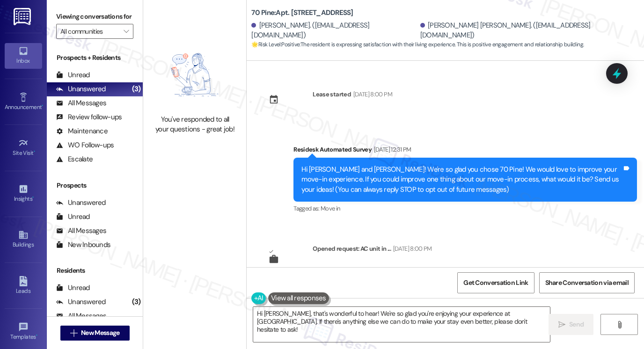 Image resolution: width=644 pixels, height=349 pixels. Describe the element at coordinates (23, 56) in the screenshot. I see `a: Inbox` at that location.